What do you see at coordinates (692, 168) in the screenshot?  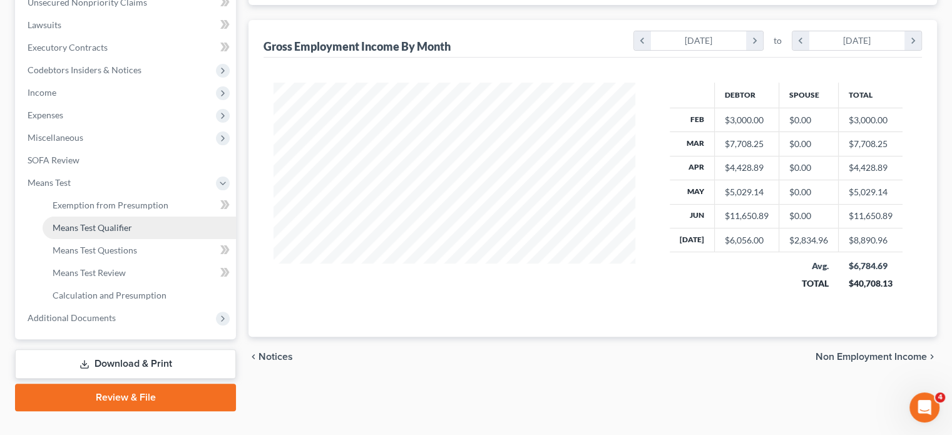 I see `th: Apr` at bounding box center [692, 168].